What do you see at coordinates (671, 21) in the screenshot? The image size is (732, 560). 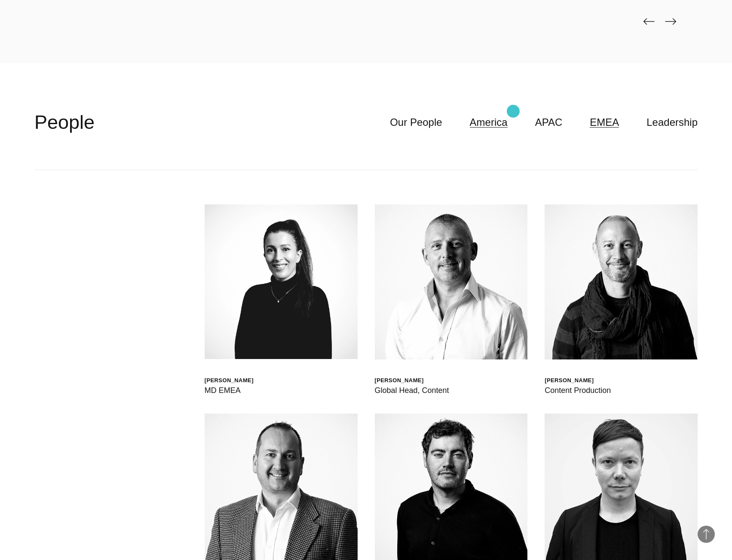 I see `img: page-next-black.png` at bounding box center [671, 21].